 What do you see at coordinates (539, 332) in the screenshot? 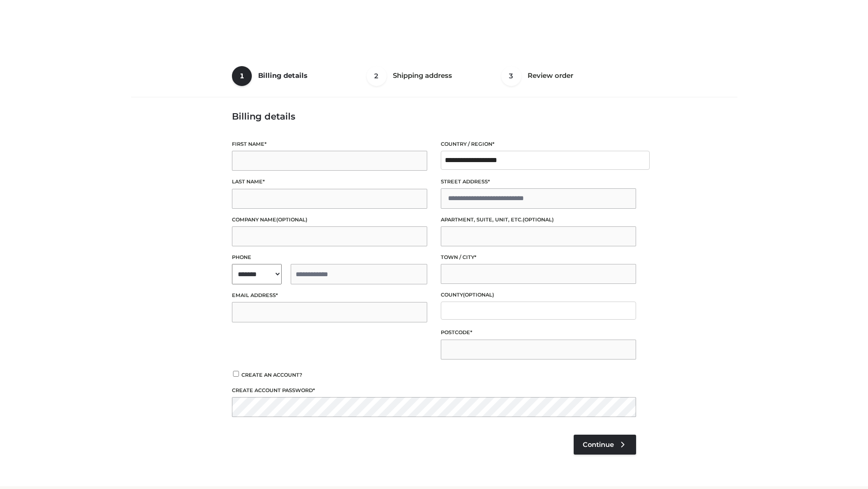
I see `label: Postcode` at bounding box center [539, 332].